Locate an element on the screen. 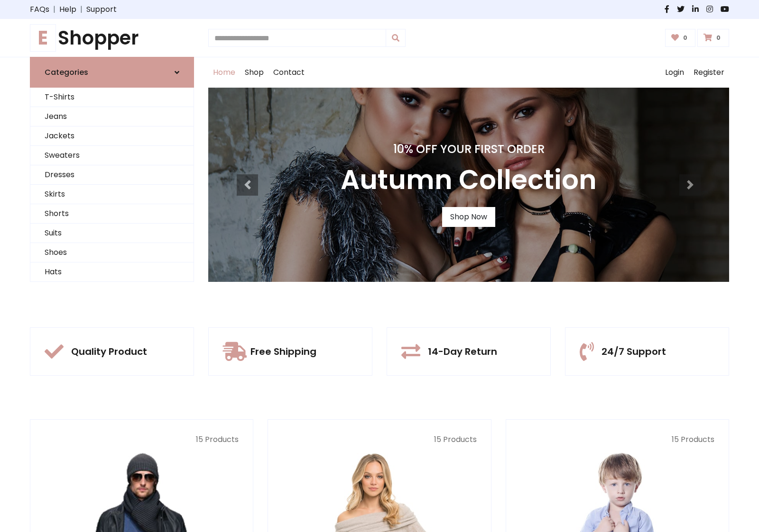 Image resolution: width=759 pixels, height=532 pixels. a: Jeans is located at coordinates (112, 116).